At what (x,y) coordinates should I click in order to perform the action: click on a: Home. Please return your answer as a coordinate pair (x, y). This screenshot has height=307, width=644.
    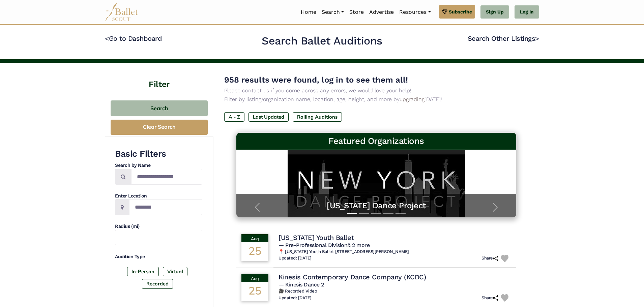
    Looking at the image, I should click on (308, 12).